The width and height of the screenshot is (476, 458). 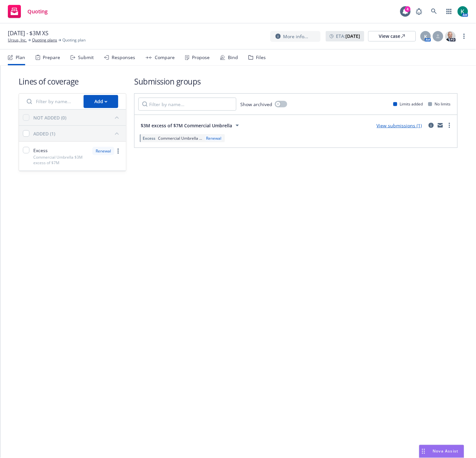 What do you see at coordinates (37, 11) in the screenshot?
I see `span: Quoting` at bounding box center [37, 11].